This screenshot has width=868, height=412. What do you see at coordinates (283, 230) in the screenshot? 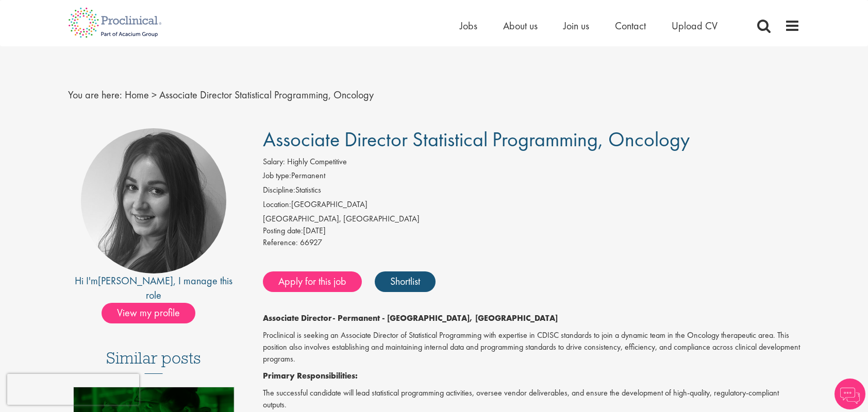
I see `span: Posting date:` at bounding box center [283, 230].